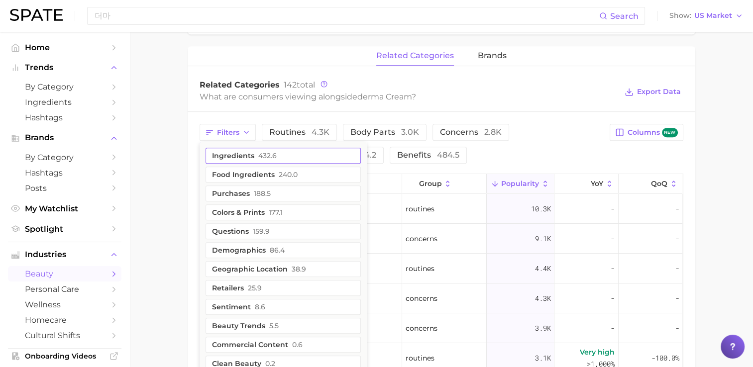 Image resolution: width=753 pixels, height=367 pixels. Describe the element at coordinates (384, 96) in the screenshot. I see `span: derma cream` at that location.